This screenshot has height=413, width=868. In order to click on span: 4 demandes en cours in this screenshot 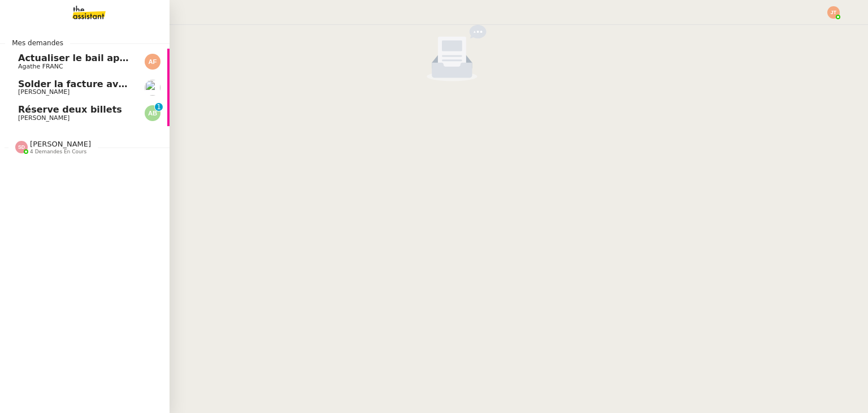, I will do `click(58, 151)`.